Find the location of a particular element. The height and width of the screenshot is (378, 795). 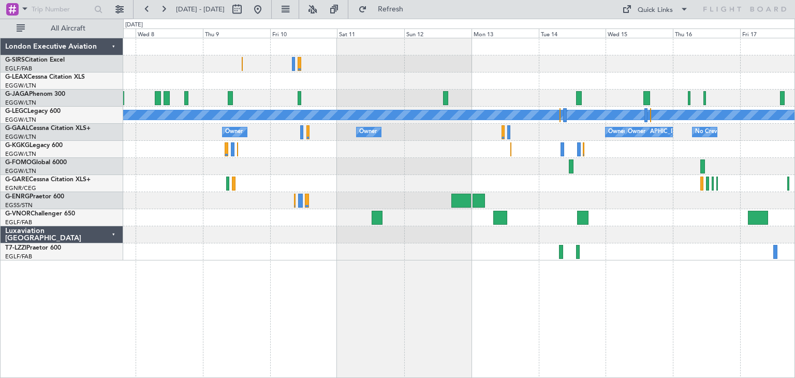

span: All Aircraft is located at coordinates (68, 28).